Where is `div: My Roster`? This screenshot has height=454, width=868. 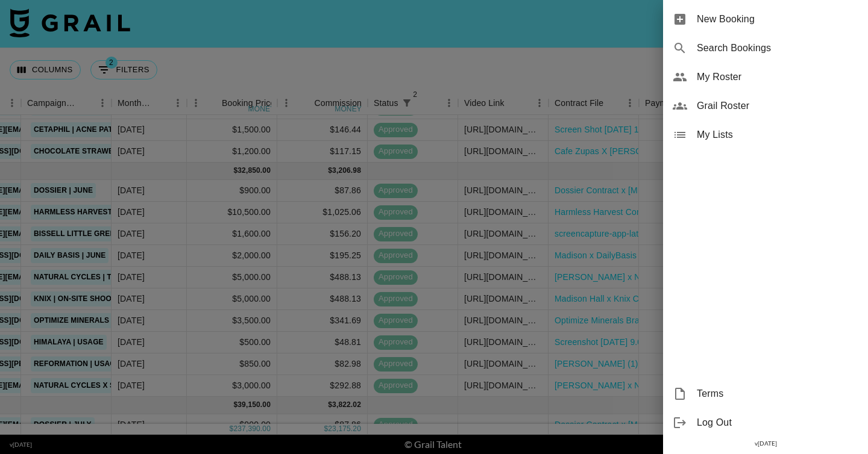
div: My Roster is located at coordinates (766, 77).